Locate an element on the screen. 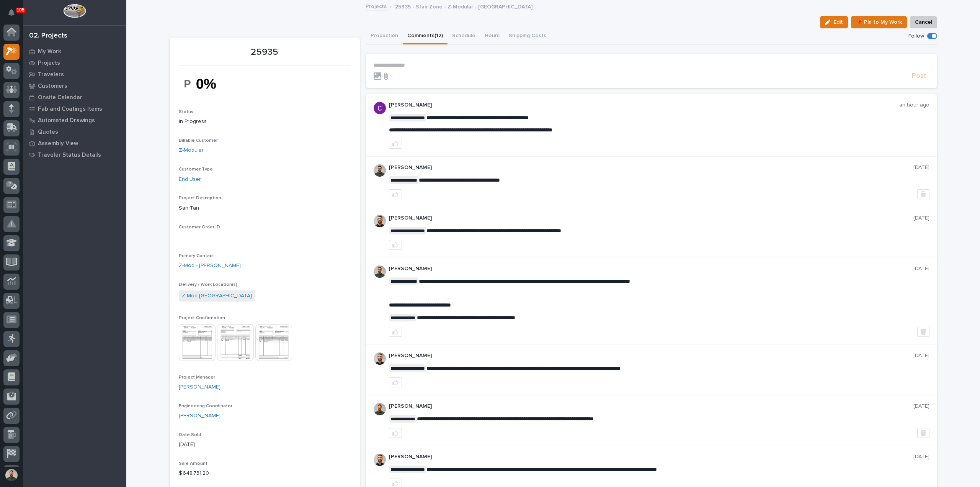 The image size is (980, 487). span: Post is located at coordinates (919, 76).